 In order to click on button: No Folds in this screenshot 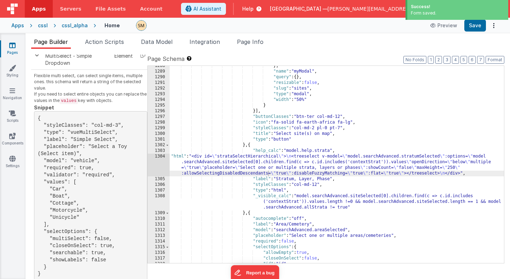, I will do `click(415, 60)`.